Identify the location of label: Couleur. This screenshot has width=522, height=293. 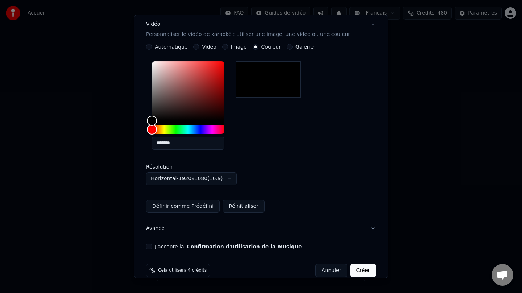
(271, 47).